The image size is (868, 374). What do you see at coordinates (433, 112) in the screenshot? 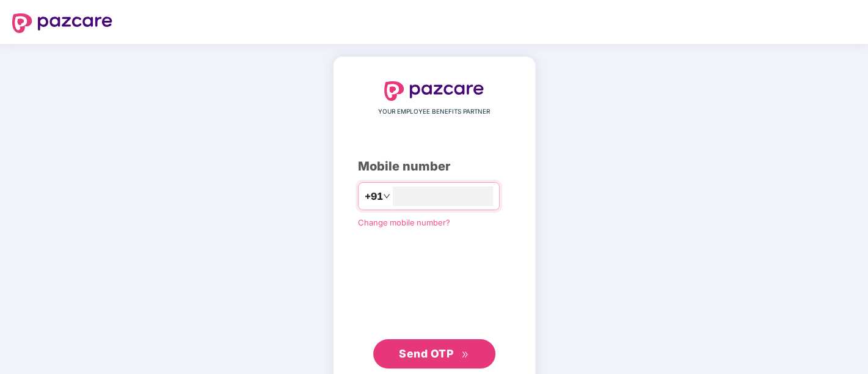
I see `span: YOUR EMPLOYEE BENEFITS PARTNER` at bounding box center [433, 112].